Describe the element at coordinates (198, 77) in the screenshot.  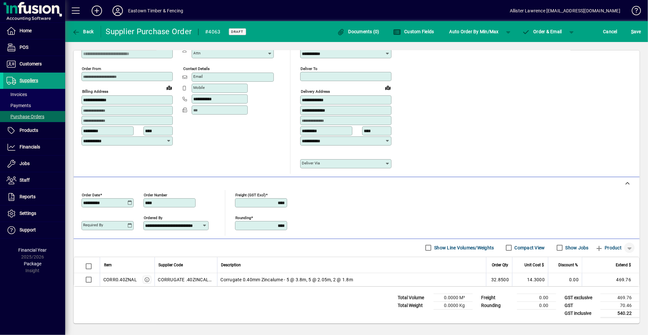
I see `mat-label: Email` at that location.